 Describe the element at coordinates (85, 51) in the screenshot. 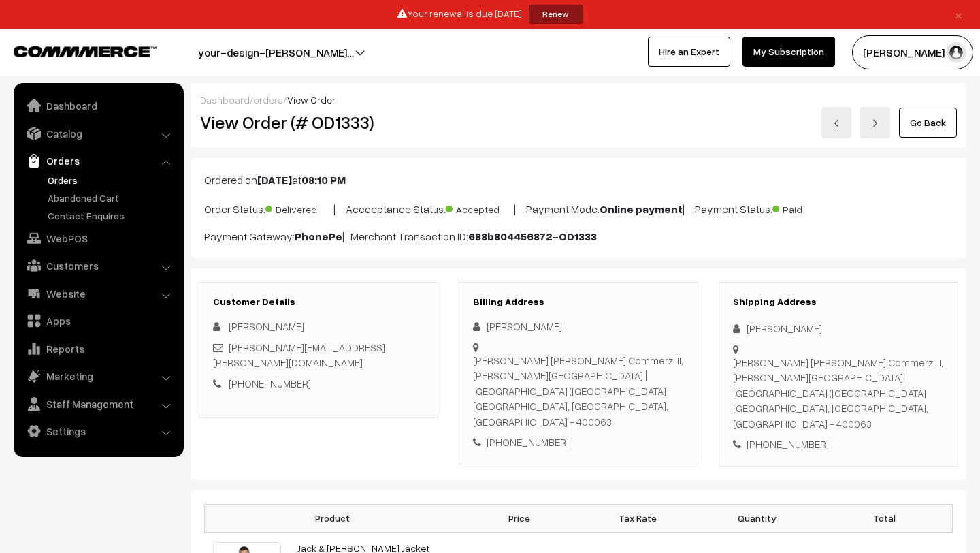

I see `img: COMMMERCE` at that location.